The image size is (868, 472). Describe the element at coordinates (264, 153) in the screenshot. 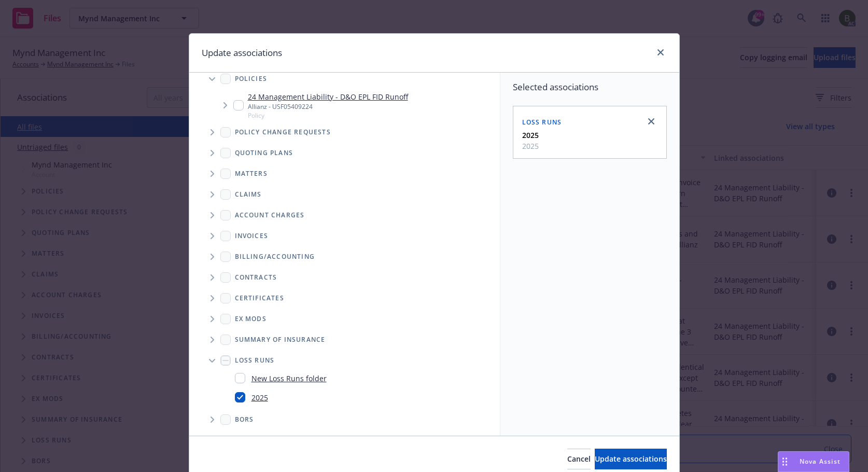

I see `span: Quoting plans` at that location.